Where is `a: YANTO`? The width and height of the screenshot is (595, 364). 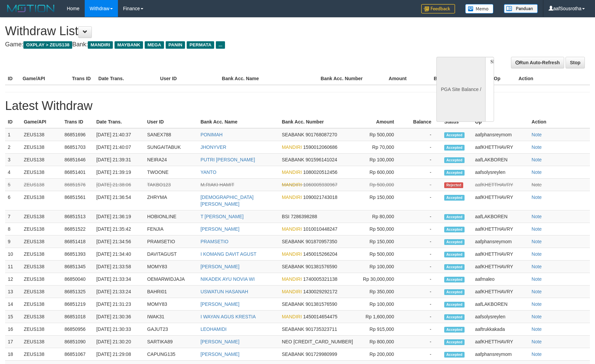
a: YANTO is located at coordinates (209, 173).